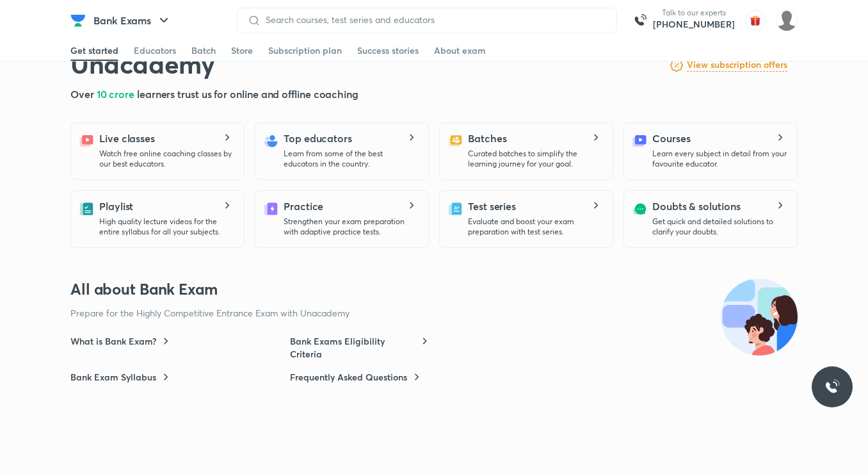  What do you see at coordinates (720, 159) in the screenshot?
I see `p: Learn every subject in detail from your favourite educator.` at bounding box center [720, 159].